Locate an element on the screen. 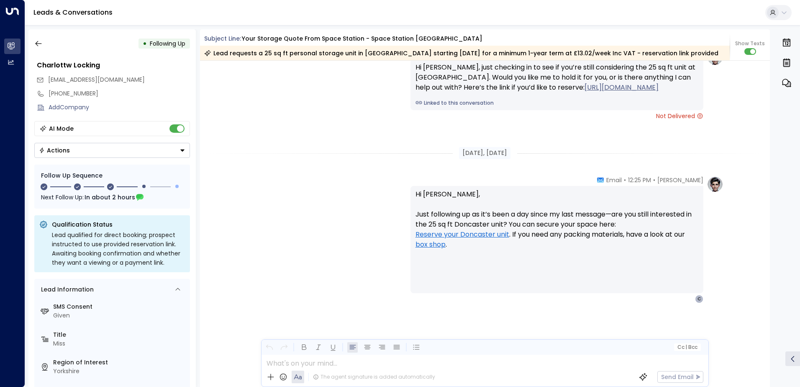  div: Lead Information is located at coordinates (66, 289).